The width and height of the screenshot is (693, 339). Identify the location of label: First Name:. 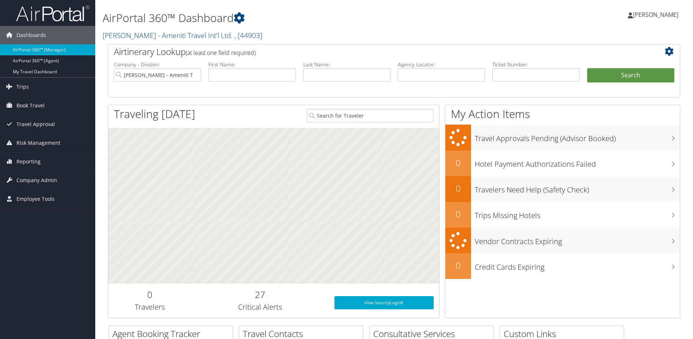
(252, 64).